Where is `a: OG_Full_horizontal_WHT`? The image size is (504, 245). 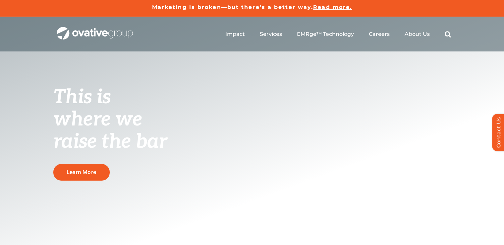 a: OG_Full_horizontal_WHT is located at coordinates (95, 29).